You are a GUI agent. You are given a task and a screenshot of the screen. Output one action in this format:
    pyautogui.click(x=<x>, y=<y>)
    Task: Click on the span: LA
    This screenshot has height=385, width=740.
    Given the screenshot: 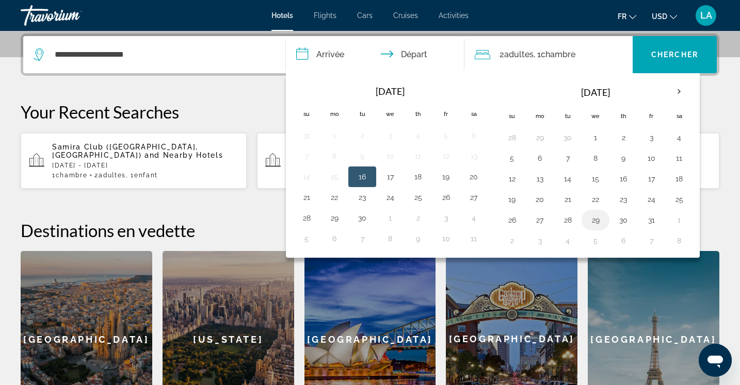 What is the action you would take?
    pyautogui.click(x=706, y=15)
    